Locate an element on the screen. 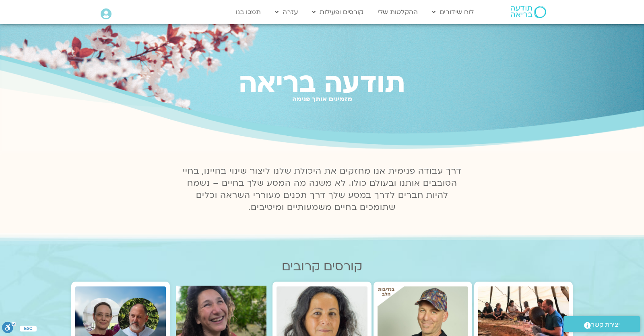 This screenshot has width=644, height=336. a: ההקלטות שלי is located at coordinates (398, 12).